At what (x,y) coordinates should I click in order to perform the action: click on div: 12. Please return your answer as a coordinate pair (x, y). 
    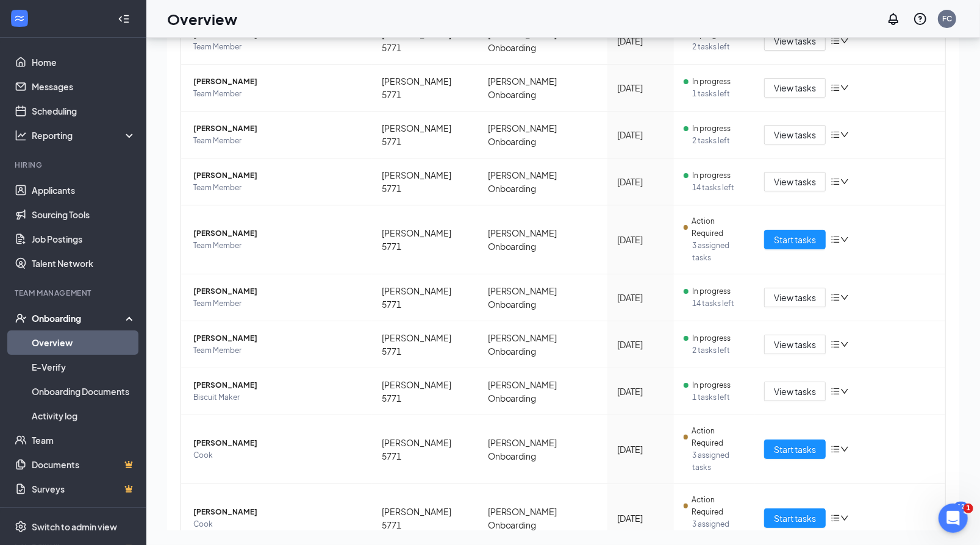
    Looking at the image, I should click on (961, 507).